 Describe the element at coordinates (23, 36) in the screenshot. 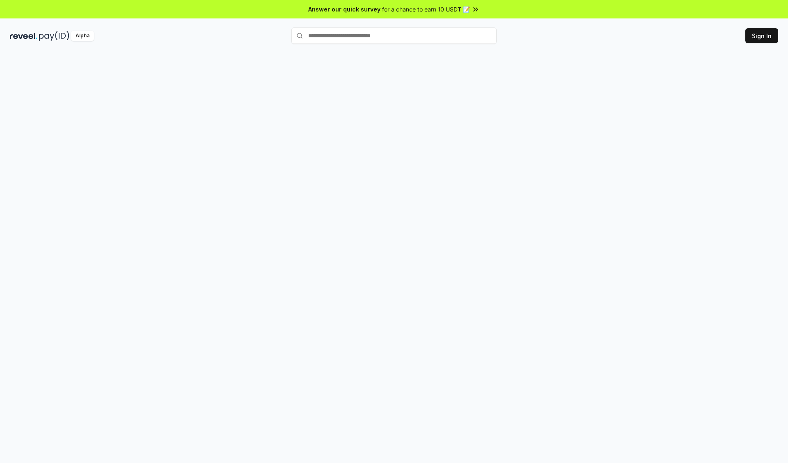

I see `img: reveel_dark` at that location.